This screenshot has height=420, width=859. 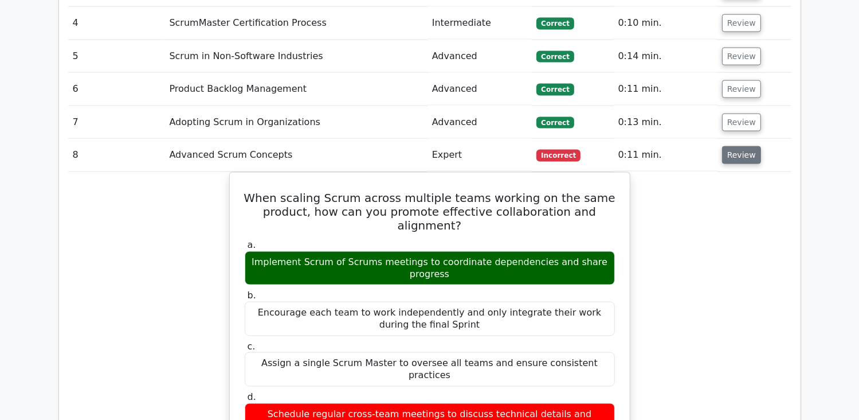 What do you see at coordinates (252, 295) in the screenshot?
I see `span: b.` at bounding box center [252, 295].